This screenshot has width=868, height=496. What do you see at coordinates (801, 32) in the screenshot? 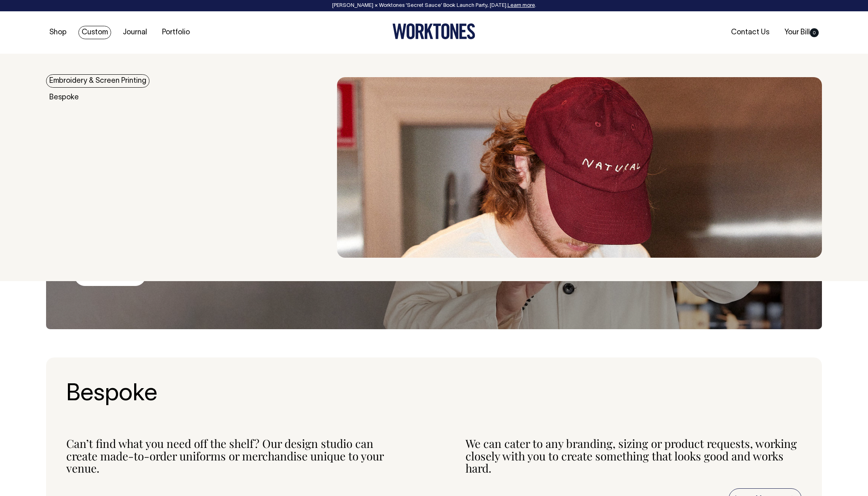
I see `a: Your Bill0` at bounding box center [801, 32].